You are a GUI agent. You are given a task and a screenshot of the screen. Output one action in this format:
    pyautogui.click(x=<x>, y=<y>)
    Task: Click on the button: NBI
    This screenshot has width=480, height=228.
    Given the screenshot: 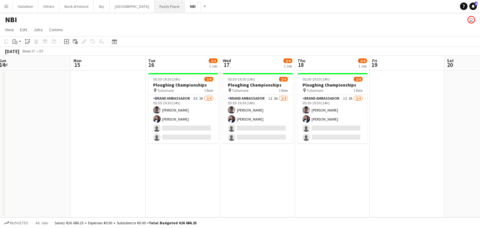 What is the action you would take?
    pyautogui.click(x=193, y=6)
    